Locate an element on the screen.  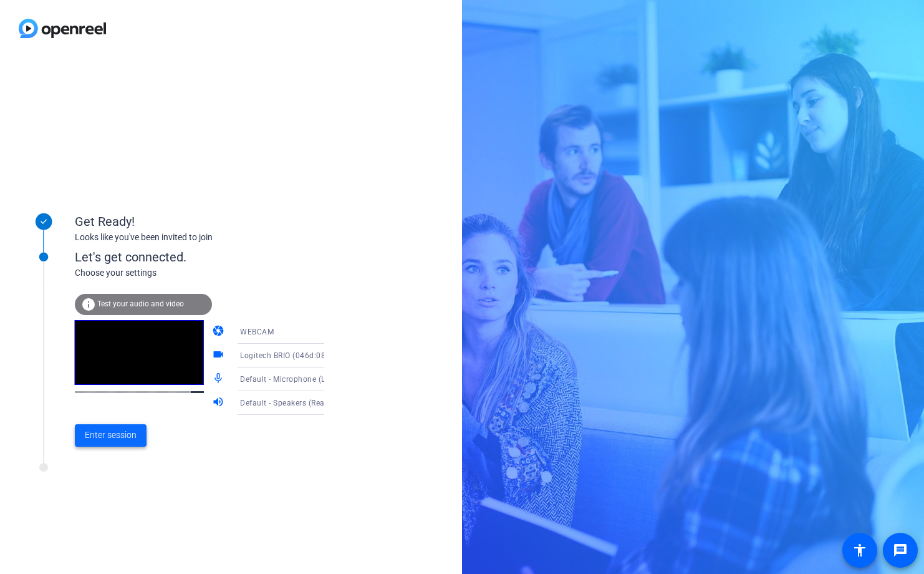
span: Default - Microphone (Logitech BRIO) is located at coordinates (307, 378).